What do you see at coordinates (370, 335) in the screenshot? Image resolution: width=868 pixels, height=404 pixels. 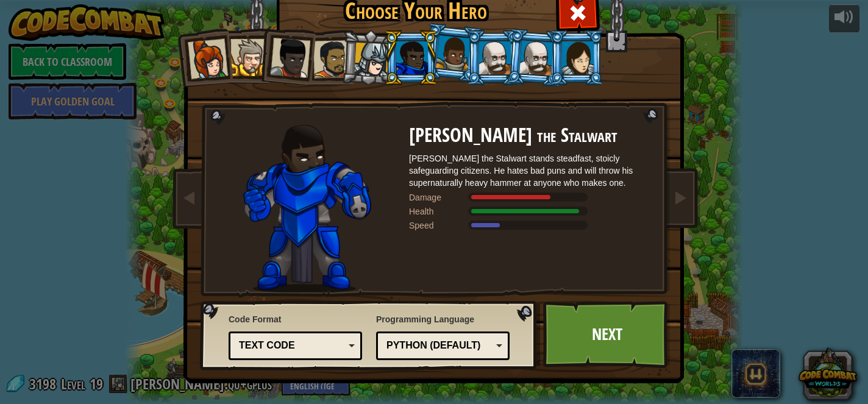 I see `img: language-selector-background.png` at bounding box center [370, 335].